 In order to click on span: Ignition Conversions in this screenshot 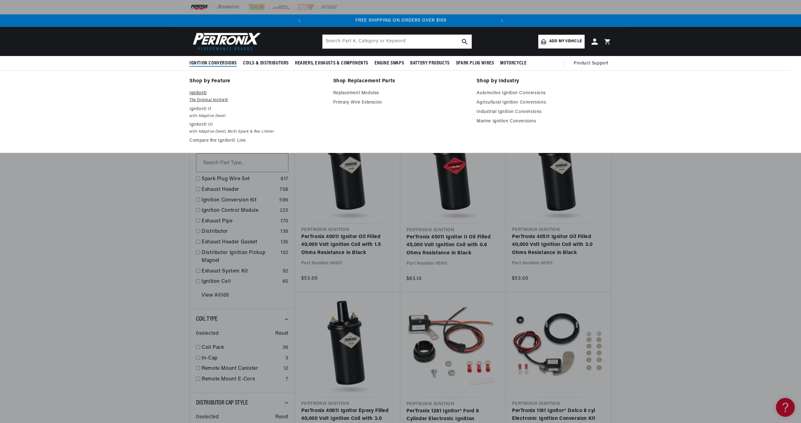, I will do `click(213, 63)`.